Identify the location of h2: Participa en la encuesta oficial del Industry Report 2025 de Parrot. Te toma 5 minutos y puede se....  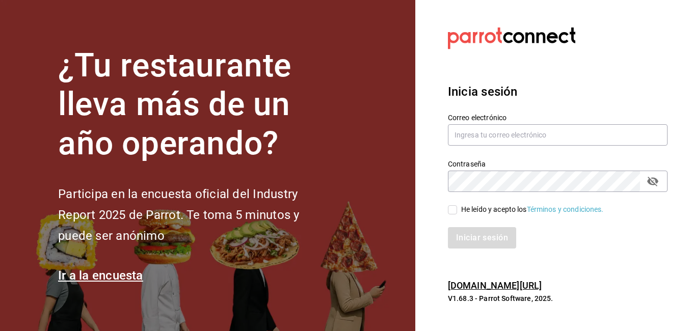
(196, 215).